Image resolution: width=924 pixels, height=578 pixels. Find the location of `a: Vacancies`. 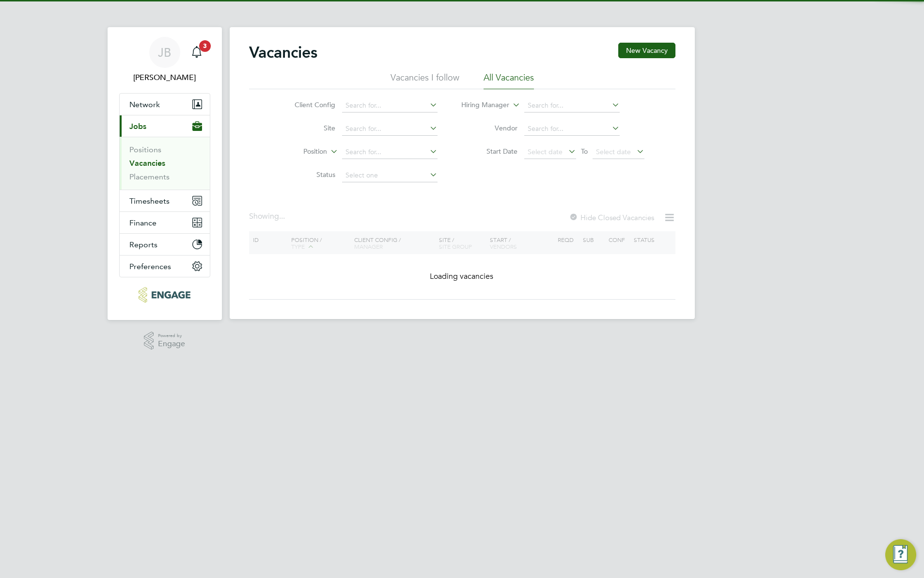

a: Vacancies is located at coordinates (147, 162).